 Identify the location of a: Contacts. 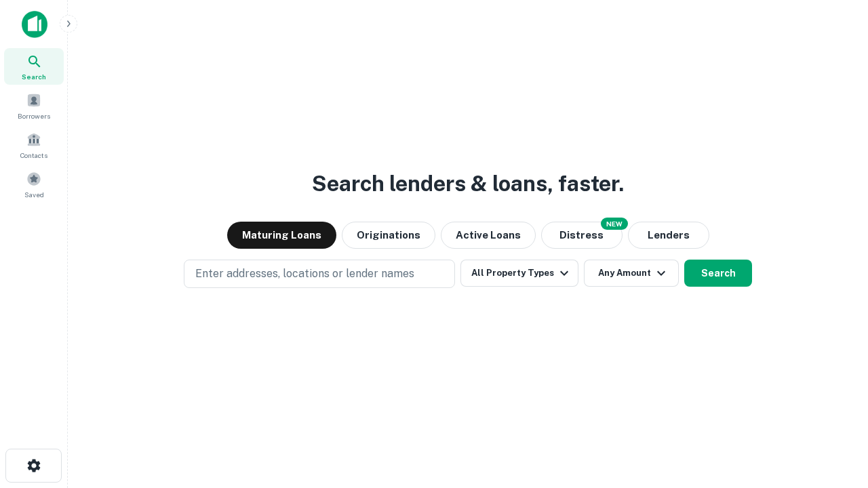
(34, 145).